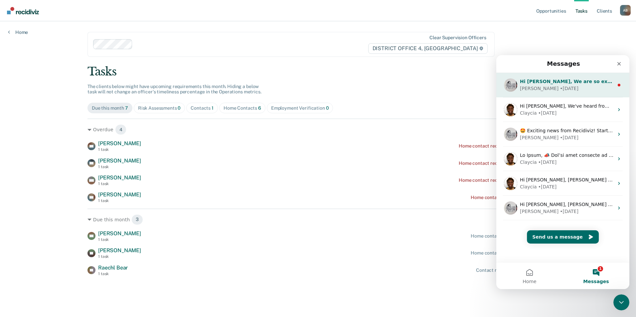 This screenshot has height=317, width=636. Describe the element at coordinates (213, 108) in the screenshot. I see `span: 1` at that location.